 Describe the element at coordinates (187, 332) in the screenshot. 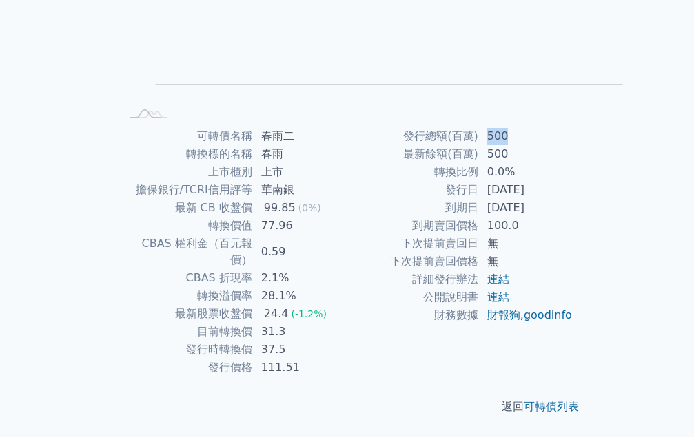

I see `td: 目前轉換價` at that location.